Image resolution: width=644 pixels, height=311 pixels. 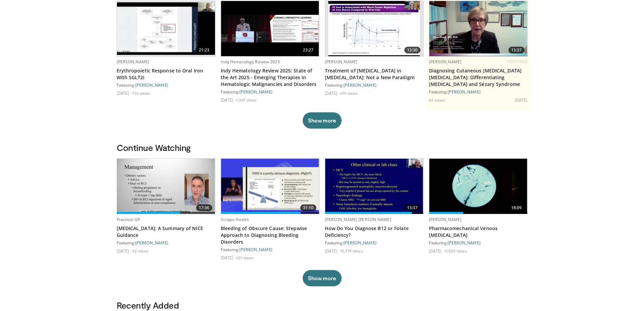 I want to click on li: 32 views, so click(x=140, y=251).